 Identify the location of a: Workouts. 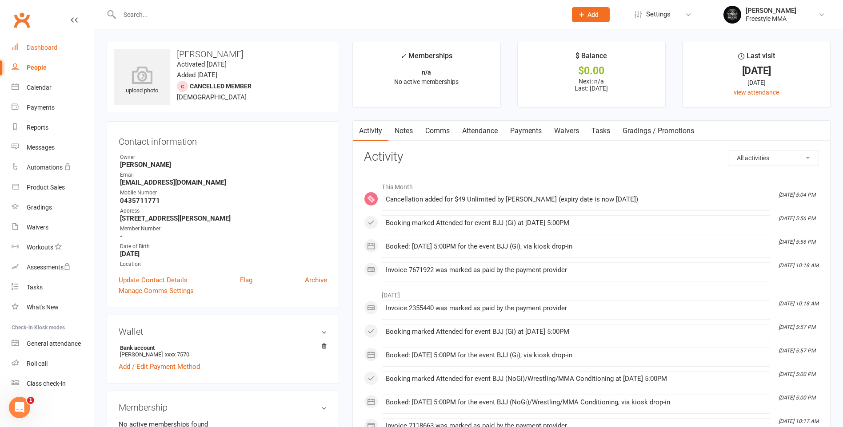
(52, 247).